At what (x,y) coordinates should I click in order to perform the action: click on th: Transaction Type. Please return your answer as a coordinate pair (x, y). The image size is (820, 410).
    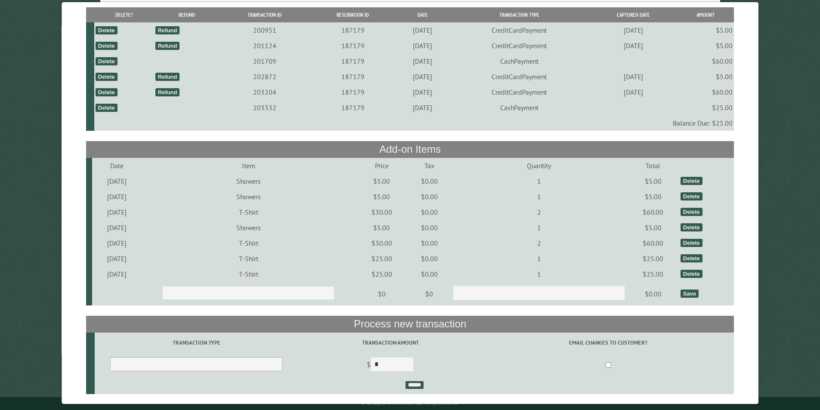
    Looking at the image, I should click on (519, 15).